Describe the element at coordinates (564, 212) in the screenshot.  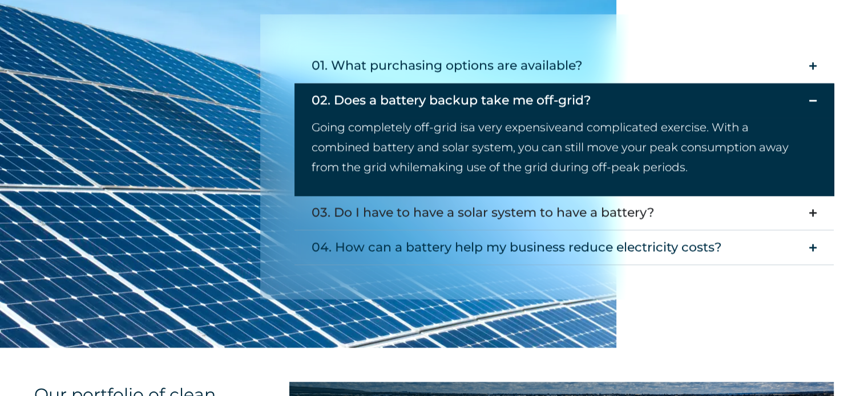
I see `summary: 03. Do I have to have a solar system to have a battery?` at that location.